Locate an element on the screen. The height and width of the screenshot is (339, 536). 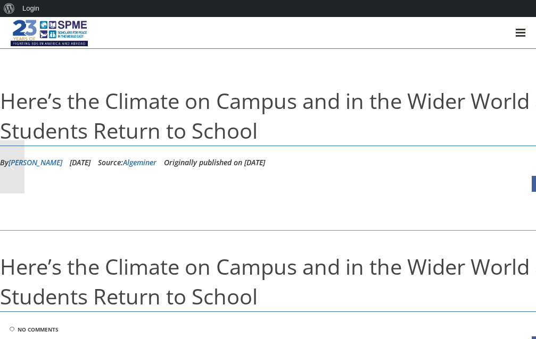
div: Source: is located at coordinates (127, 163).